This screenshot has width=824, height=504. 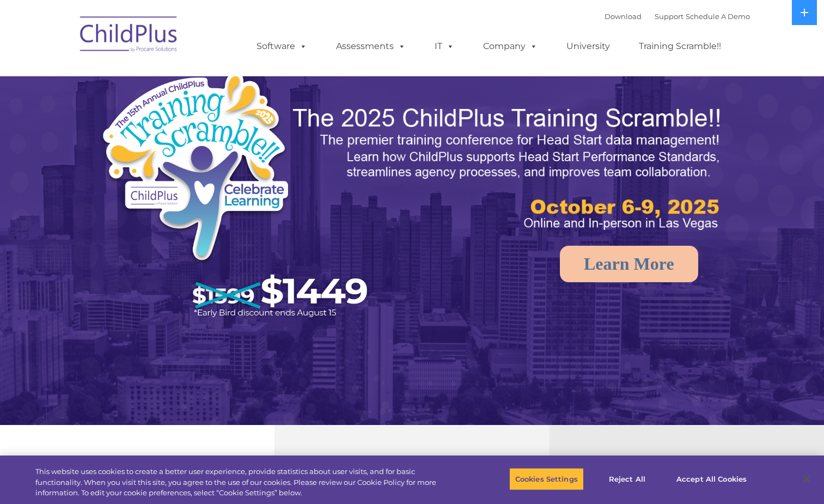 I want to click on a: IT, so click(x=445, y=47).